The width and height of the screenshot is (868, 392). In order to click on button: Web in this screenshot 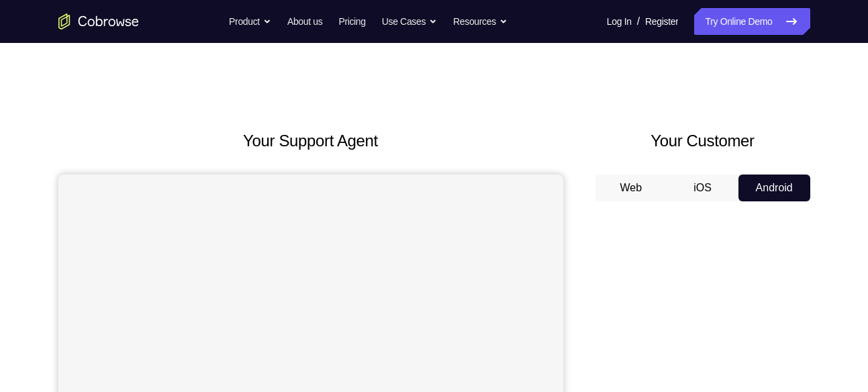, I will do `click(631, 188)`.